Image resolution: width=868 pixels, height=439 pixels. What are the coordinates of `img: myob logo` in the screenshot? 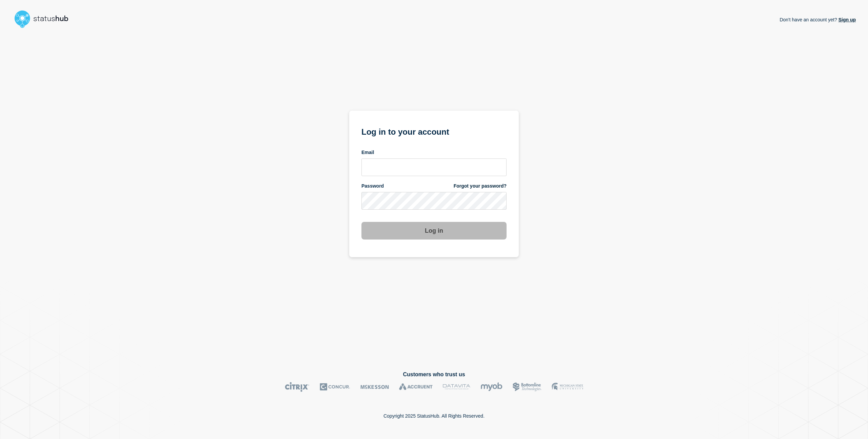 It's located at (491, 387).